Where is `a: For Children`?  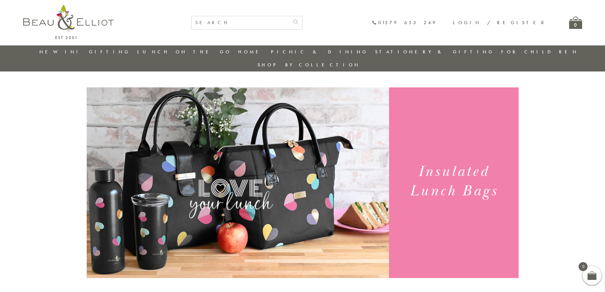
a: For Children is located at coordinates (540, 52).